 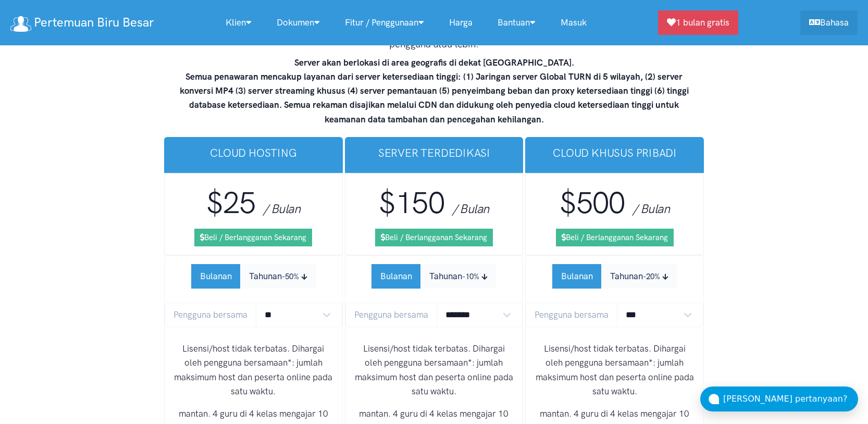 What do you see at coordinates (277, 276) in the screenshot?
I see `button: Tahunan-50%` at bounding box center [277, 276].